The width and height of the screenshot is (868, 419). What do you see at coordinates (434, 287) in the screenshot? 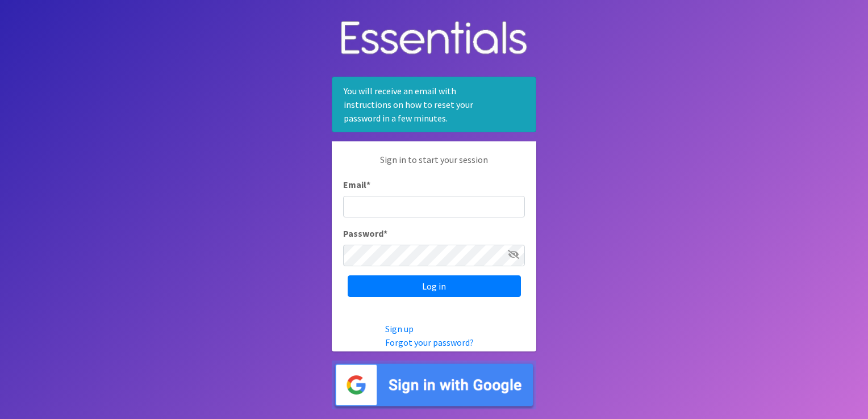
I see `input: Log in` at bounding box center [434, 287].